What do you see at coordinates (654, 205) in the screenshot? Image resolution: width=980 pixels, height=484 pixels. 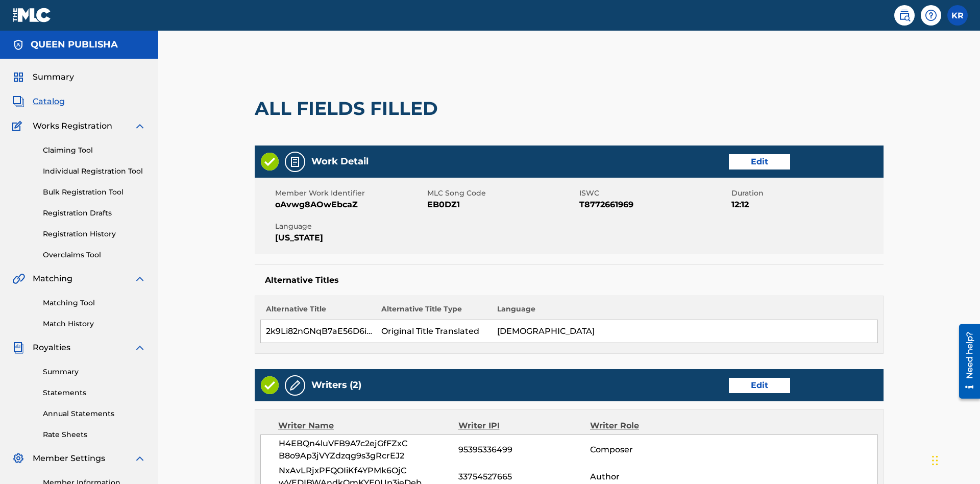 I see `span: T8772661969` at bounding box center [654, 205].